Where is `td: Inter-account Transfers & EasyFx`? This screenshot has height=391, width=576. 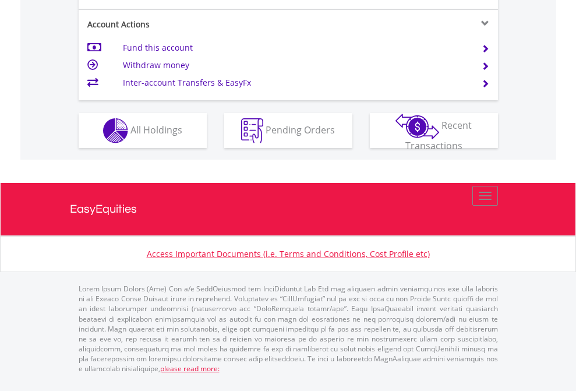
td: Inter-account Transfers & EasyFx is located at coordinates (295, 83).